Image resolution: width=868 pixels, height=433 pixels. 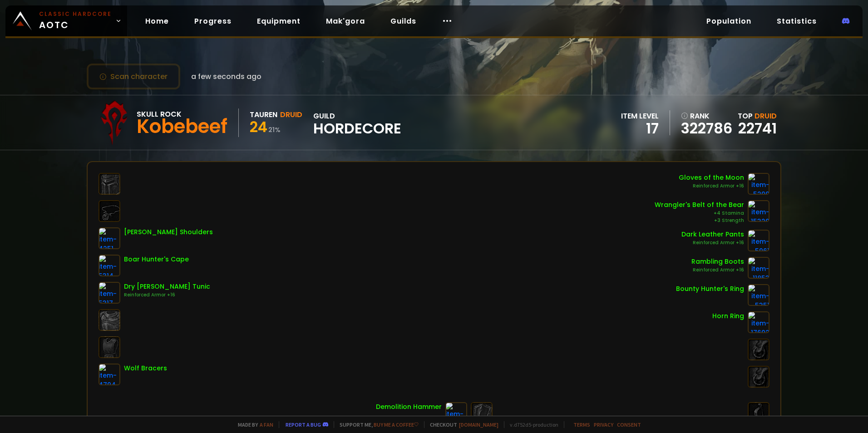 I want to click on div: item level, so click(x=640, y=116).